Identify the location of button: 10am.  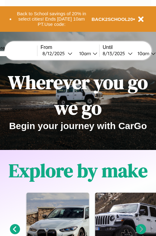
(86, 53).